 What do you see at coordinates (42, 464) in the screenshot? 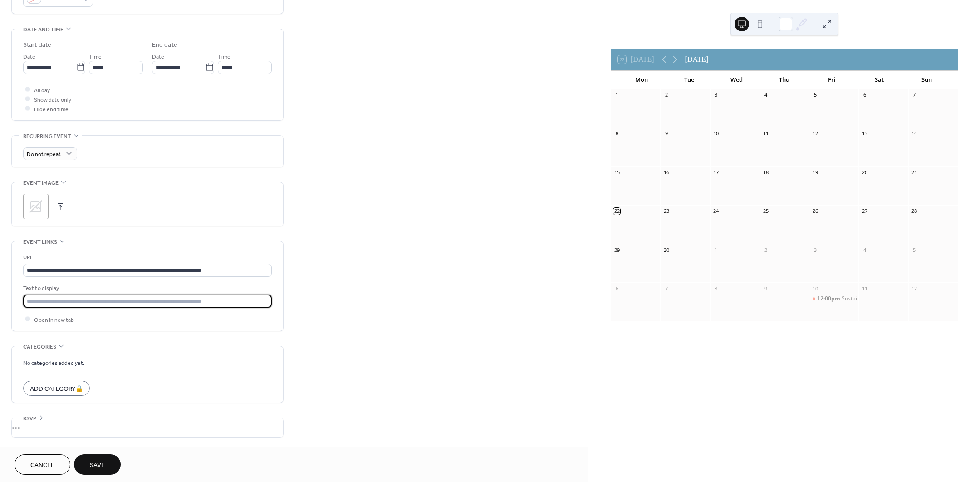
I see `a: Cancel` at bounding box center [42, 464].